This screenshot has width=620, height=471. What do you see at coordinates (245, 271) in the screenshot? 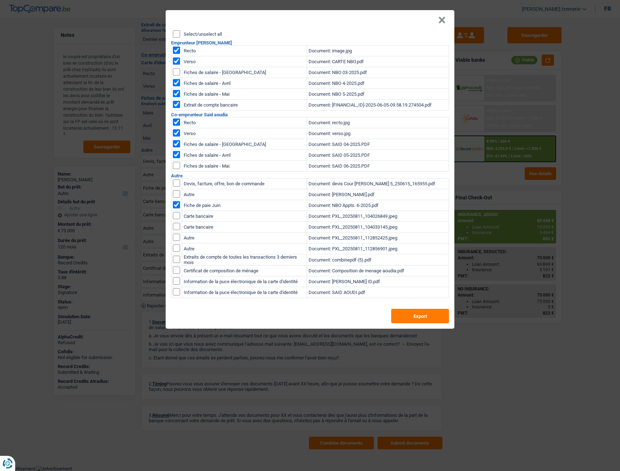
I see `td: Certificat de composition de ménage` at bounding box center [245, 271].